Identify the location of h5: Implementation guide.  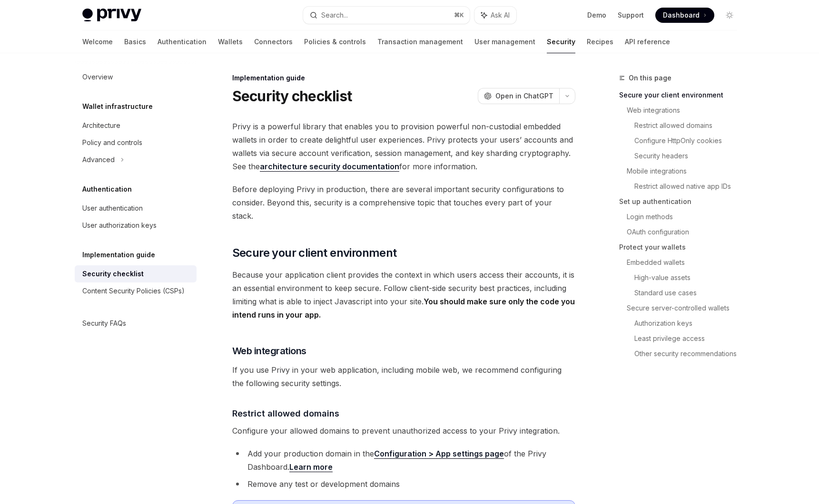
(119, 255).